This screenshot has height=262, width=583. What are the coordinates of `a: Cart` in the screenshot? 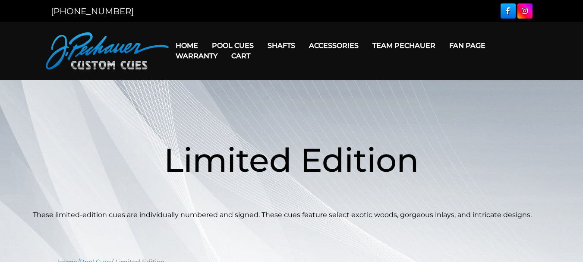 It's located at (241, 56).